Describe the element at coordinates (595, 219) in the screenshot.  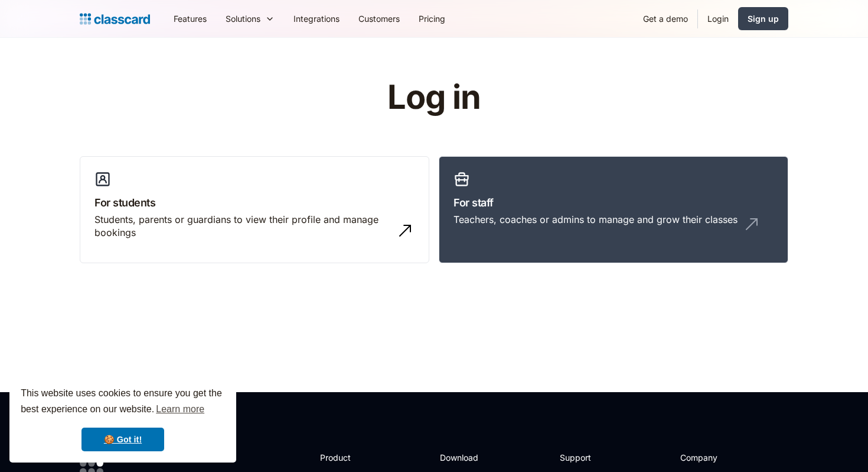
I see `div: Teachers, coaches or admins to manage and grow their classes` at that location.